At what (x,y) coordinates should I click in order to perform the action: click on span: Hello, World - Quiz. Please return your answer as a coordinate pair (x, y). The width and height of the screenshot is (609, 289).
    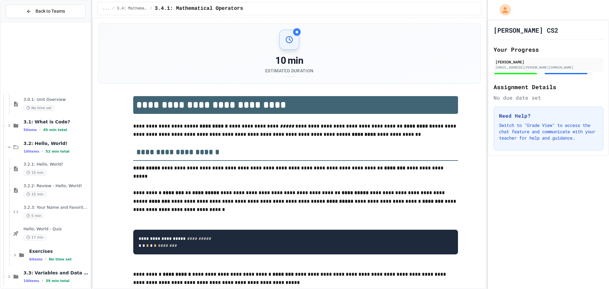
    Looking at the image, I should click on (56, 229).